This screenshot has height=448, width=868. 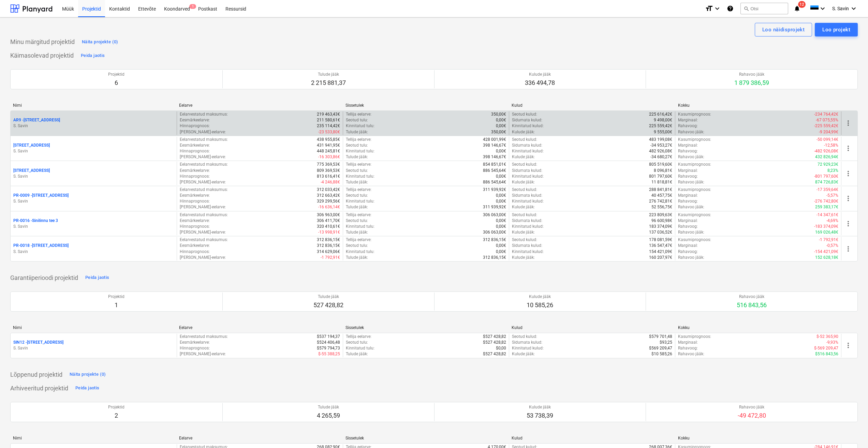 I want to click on span: search, so click(x=746, y=9).